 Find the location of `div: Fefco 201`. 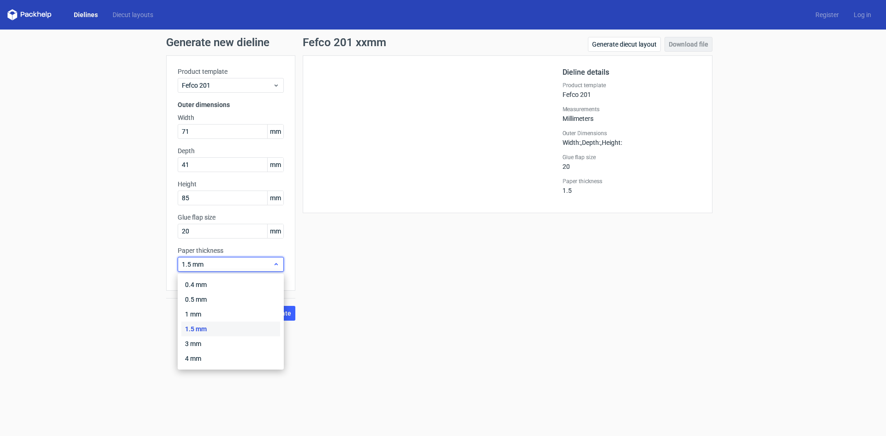

div: Fefco 201 is located at coordinates (632, 90).